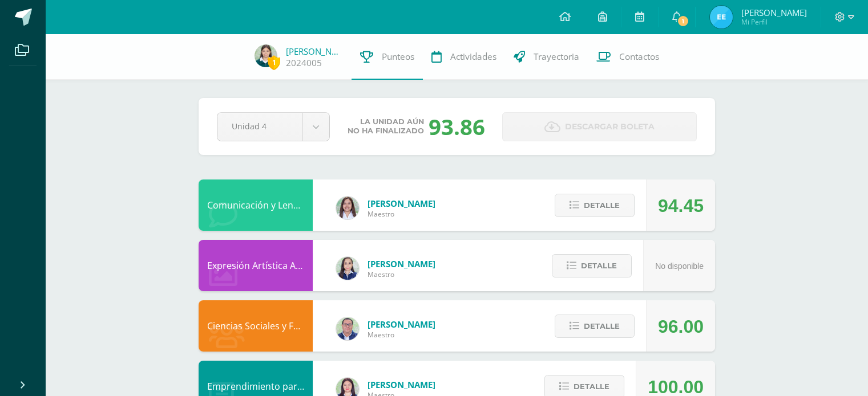 The height and width of the screenshot is (396, 868). I want to click on span: Contactos, so click(639, 56).